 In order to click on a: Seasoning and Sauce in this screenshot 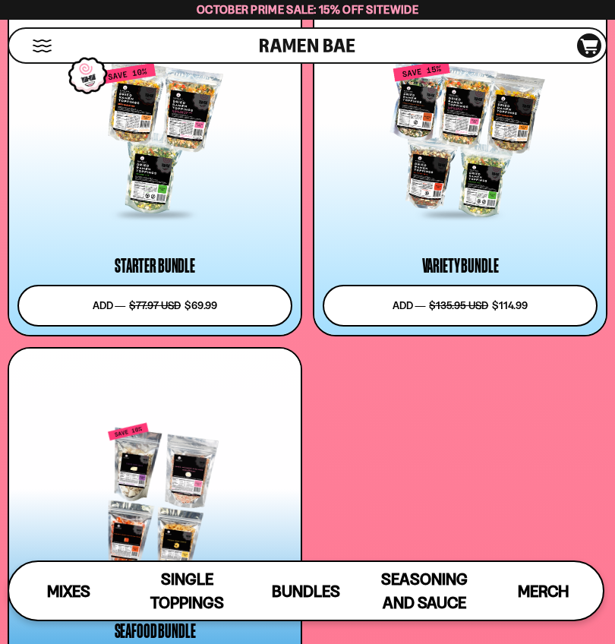, I will do `click(425, 591)`.